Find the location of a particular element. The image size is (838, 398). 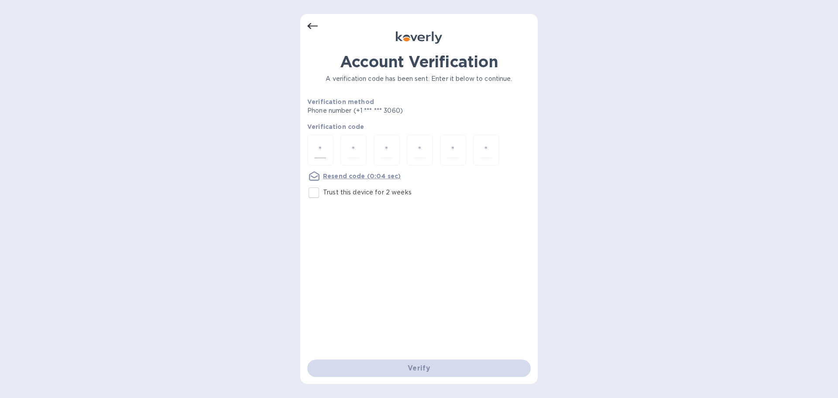

p: Verification code is located at coordinates (419, 127).